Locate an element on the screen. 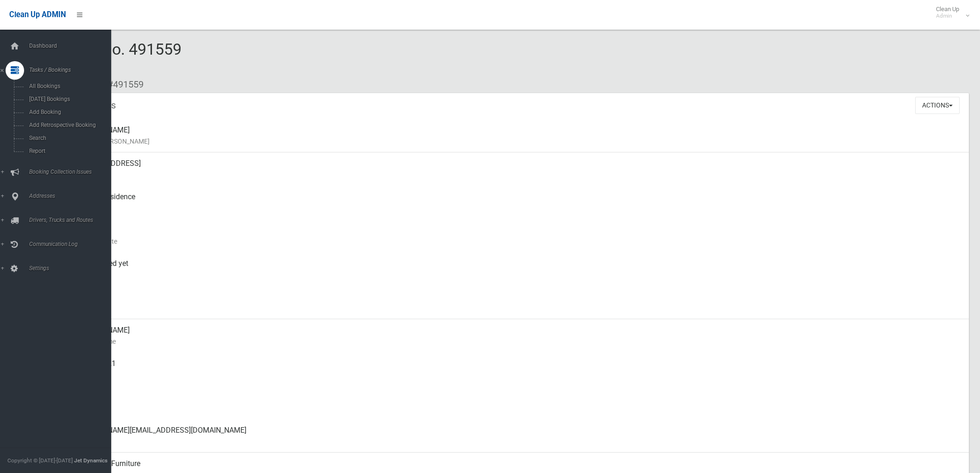 This screenshot has height=473, width=980. li: #491559 is located at coordinates (122, 84).